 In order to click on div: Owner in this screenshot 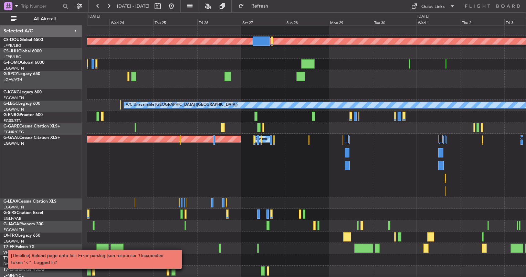, I will do `click(262, 139)`.